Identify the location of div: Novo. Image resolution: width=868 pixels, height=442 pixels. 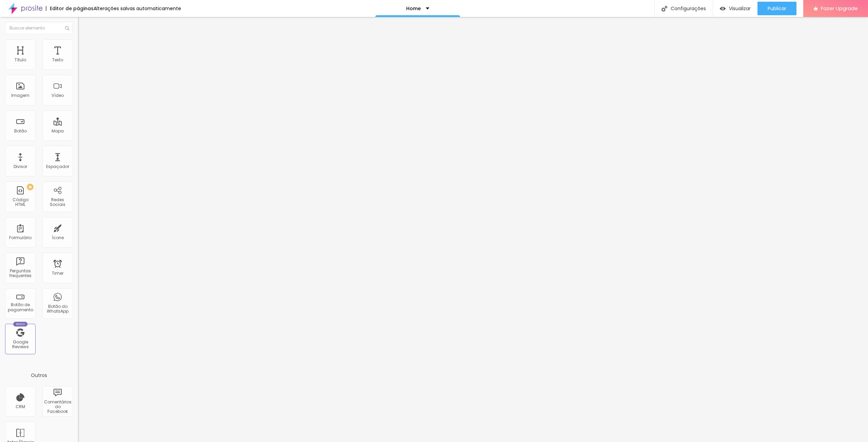
(20, 324).